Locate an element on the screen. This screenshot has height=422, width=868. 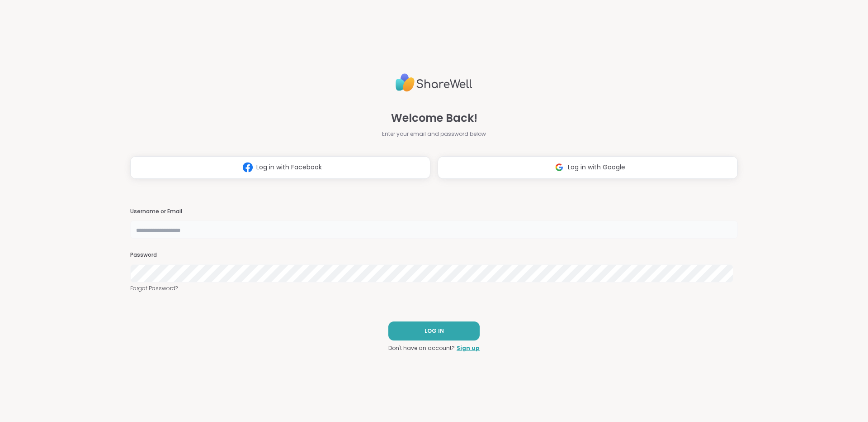
span: Log in with Google is located at coordinates (597, 167).